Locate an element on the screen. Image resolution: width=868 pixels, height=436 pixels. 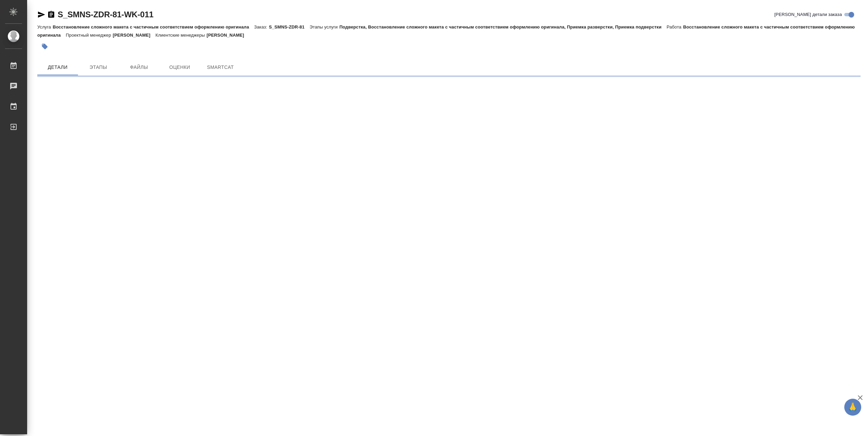
span: Оценки is located at coordinates (180, 67).